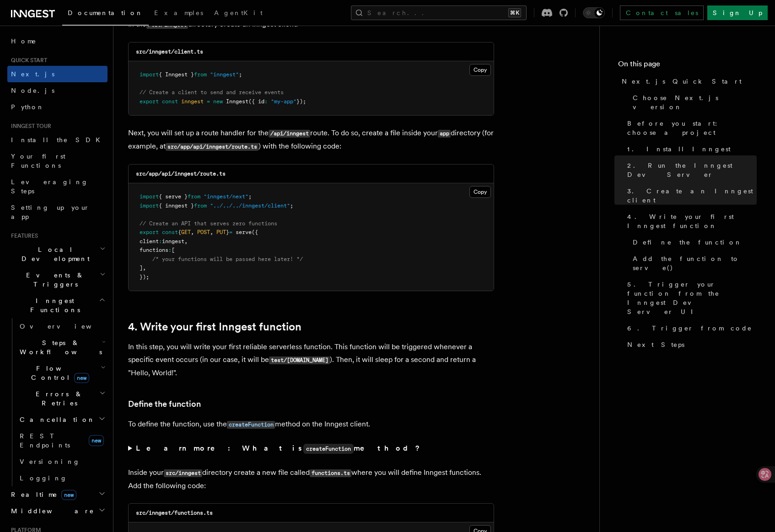 The height and width of the screenshot is (532, 775). Describe the element at coordinates (57, 187) in the screenshot. I see `a: Leveraging Steps` at that location.